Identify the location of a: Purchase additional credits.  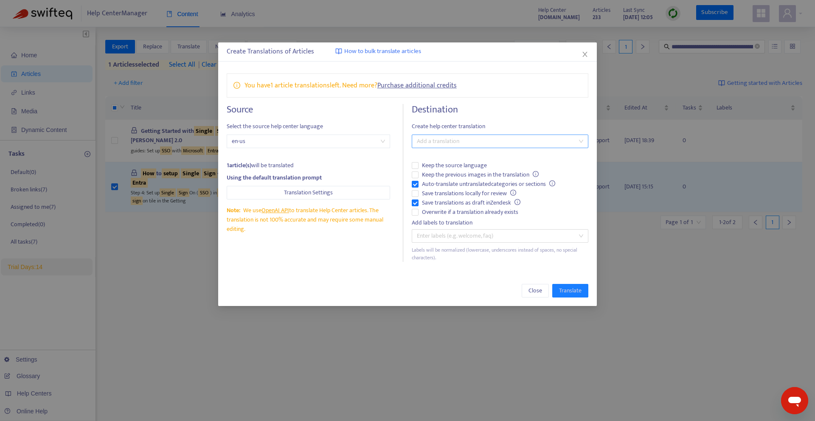
(417, 85).